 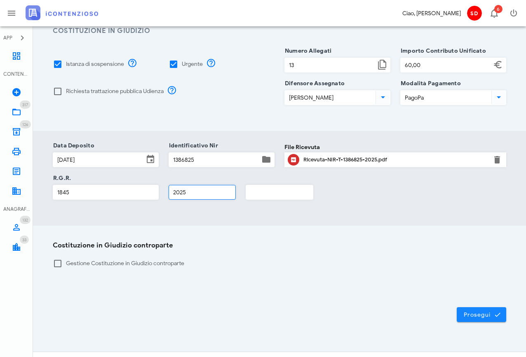 What do you see at coordinates (494, 13) in the screenshot?
I see `button: Distintivo` at bounding box center [494, 13].